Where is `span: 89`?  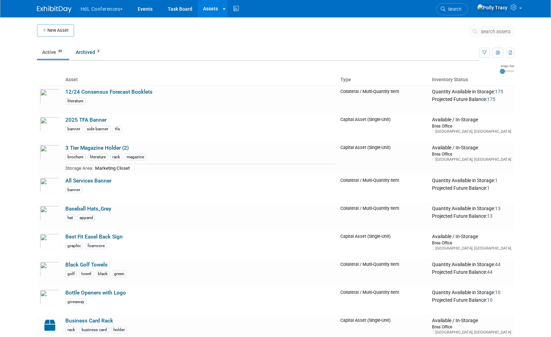
span: 89 is located at coordinates (60, 51).